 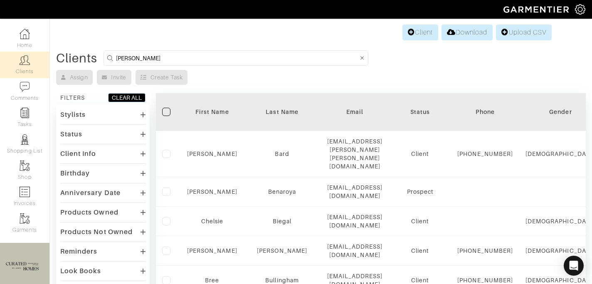 What do you see at coordinates (90, 193) in the screenshot?
I see `div: Anniversary Date` at bounding box center [90, 193].